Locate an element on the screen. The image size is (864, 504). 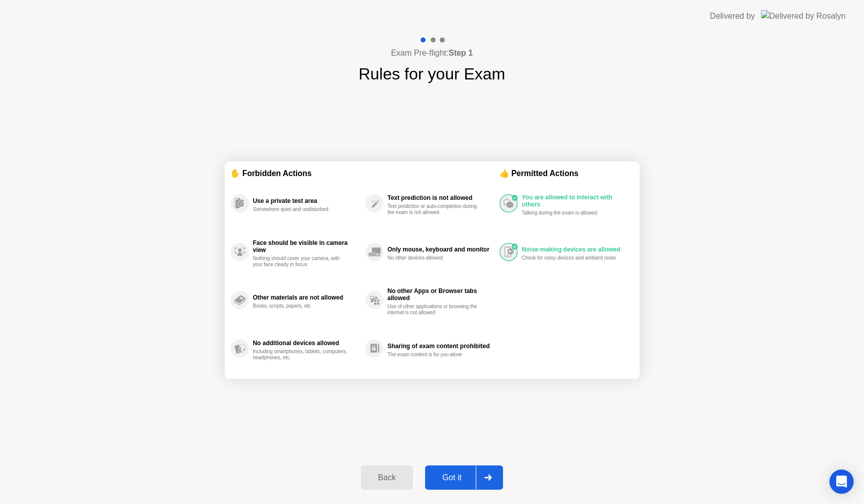
div: Got it is located at coordinates (452, 478).